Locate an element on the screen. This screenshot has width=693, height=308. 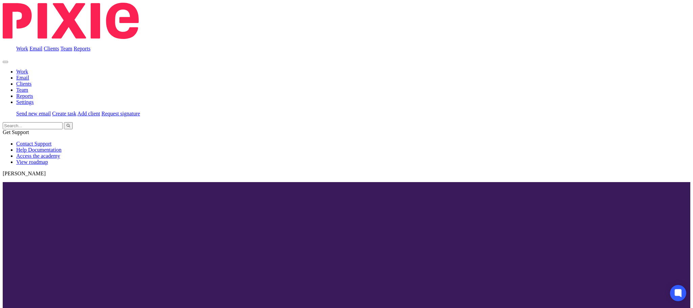
span: Get Support is located at coordinates (16, 132).